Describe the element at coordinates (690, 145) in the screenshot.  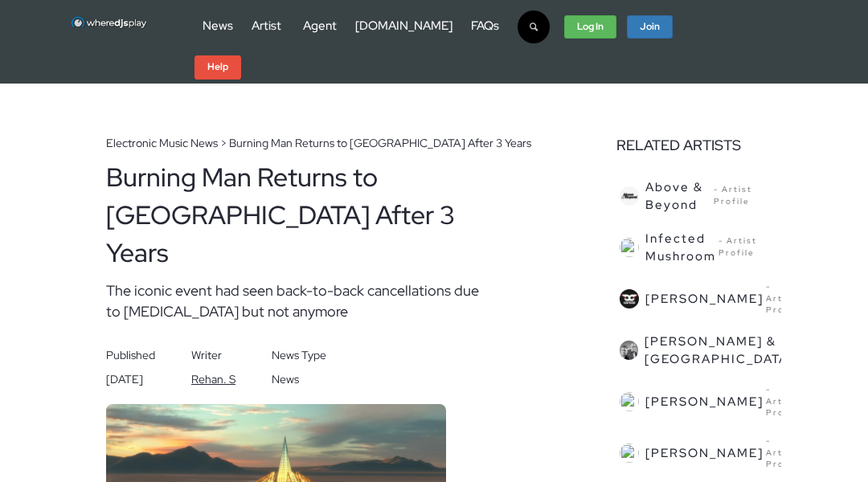
I see `div: RELATED ARTISTS` at that location.